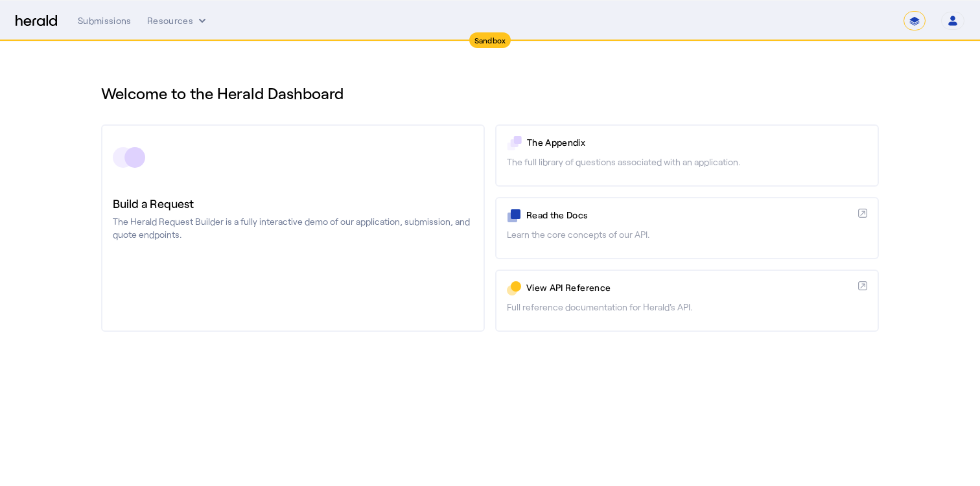 This screenshot has width=980, height=486. What do you see at coordinates (490, 94) in the screenshot?
I see `h1: Welcome to the Herald Dashboard` at bounding box center [490, 94].